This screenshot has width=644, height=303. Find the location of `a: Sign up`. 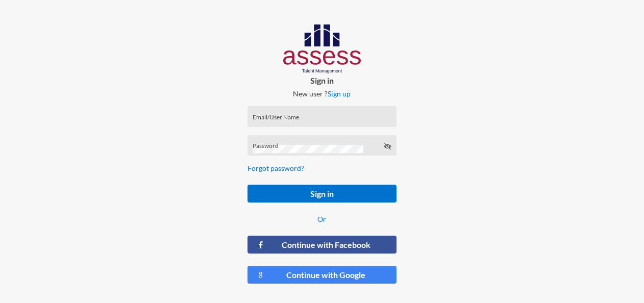

a: Sign up is located at coordinates (338, 93).